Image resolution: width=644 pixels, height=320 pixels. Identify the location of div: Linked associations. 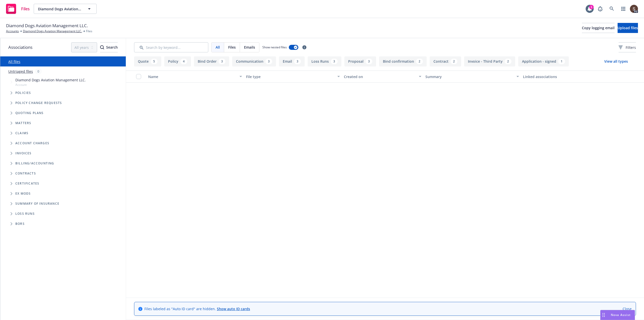
(570, 77).